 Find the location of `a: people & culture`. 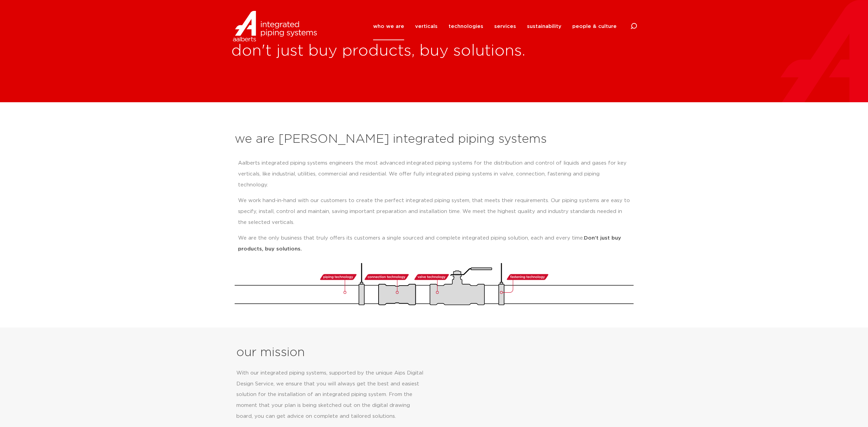

a: people & culture is located at coordinates (595, 26).